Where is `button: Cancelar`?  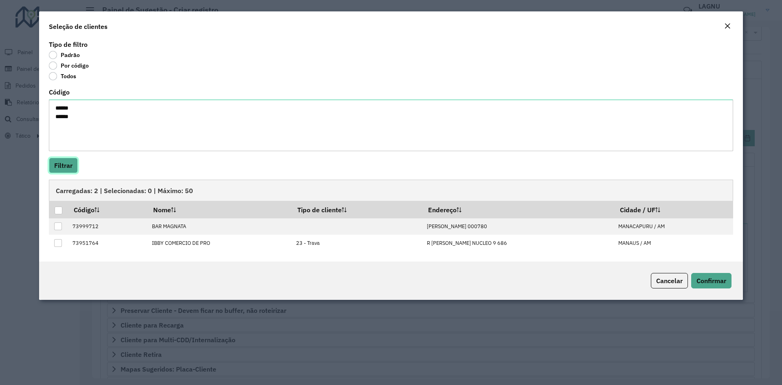
button: Cancelar is located at coordinates (669, 280).